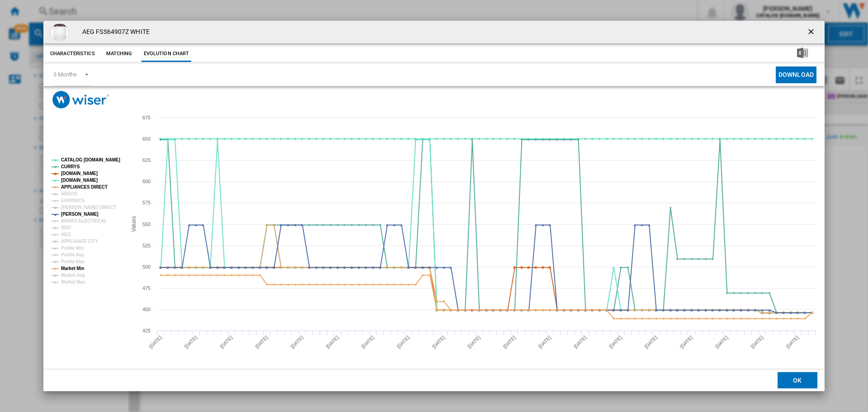 Image resolution: width=868 pixels, height=412 pixels. Describe the element at coordinates (147, 310) in the screenshot. I see `tspan: 450` at that location.